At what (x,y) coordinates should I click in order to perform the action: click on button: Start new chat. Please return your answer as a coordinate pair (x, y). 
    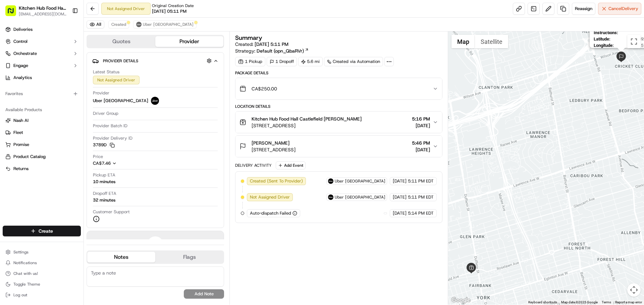
    Looking at the image, I should click on (118, 70).